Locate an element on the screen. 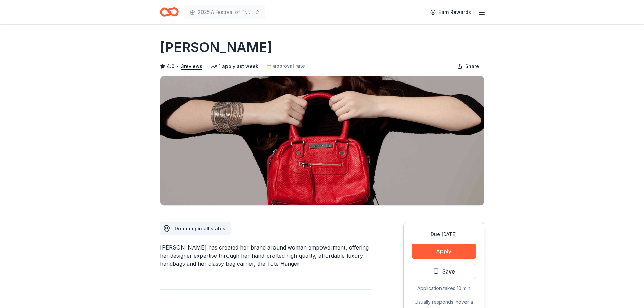 The height and width of the screenshot is (308, 644). span: Save is located at coordinates (448, 271).